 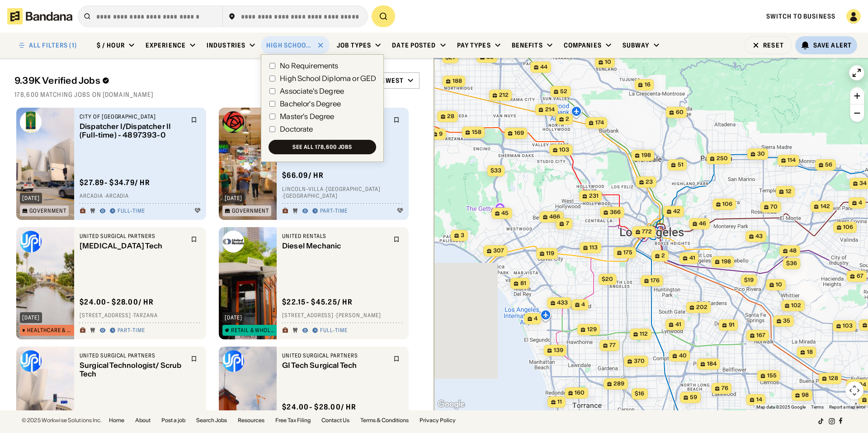 I want to click on span: $33, so click(x=496, y=170).